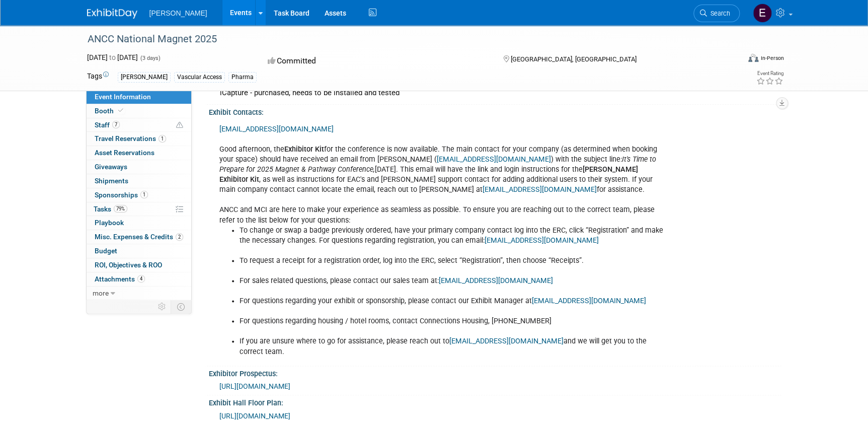 This screenshot has width=868, height=423. What do you see at coordinates (111, 166) in the screenshot?
I see `span: Giveaways` at bounding box center [111, 166].